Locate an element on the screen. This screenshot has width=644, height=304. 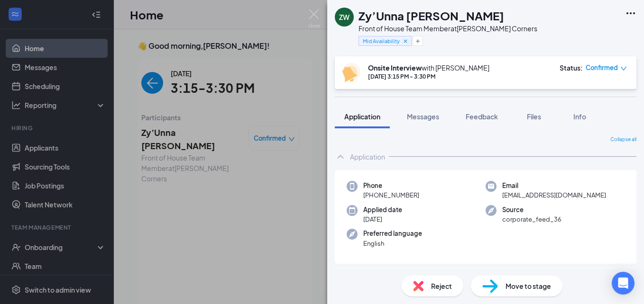
span: Reject is located at coordinates (441, 286).